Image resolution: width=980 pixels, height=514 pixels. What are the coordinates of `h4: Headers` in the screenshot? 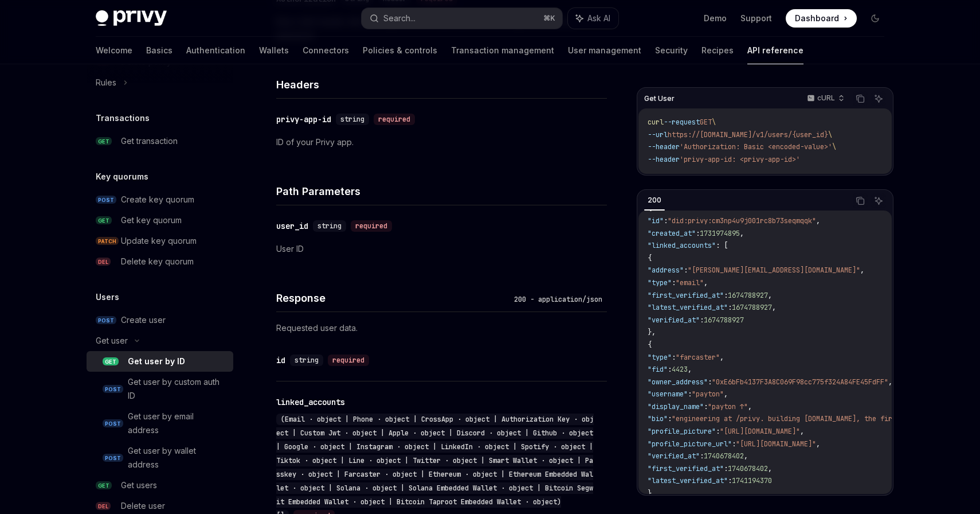 It's located at (441, 85).